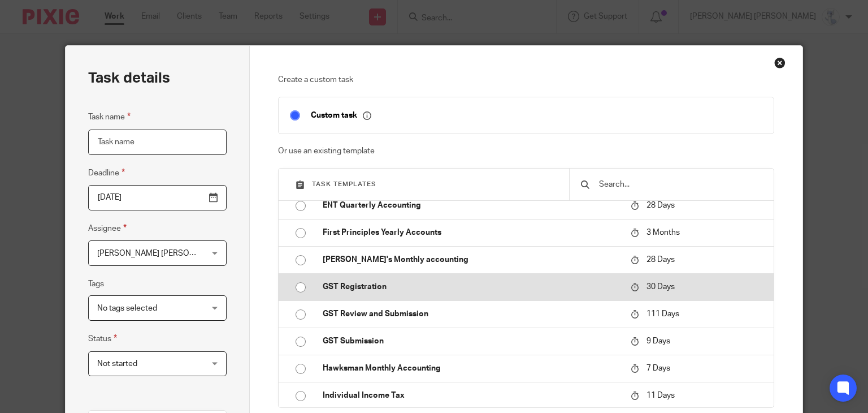 The height and width of the screenshot is (413, 868). What do you see at coordinates (680, 185) in the screenshot?
I see `input: Search...` at bounding box center [680, 185].